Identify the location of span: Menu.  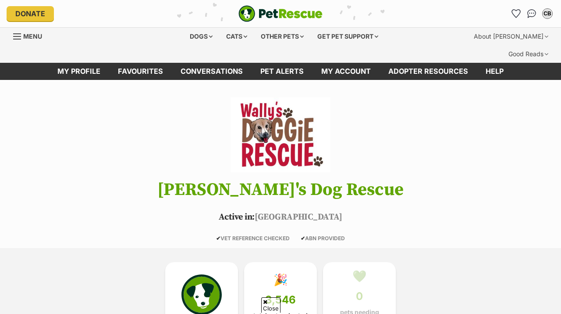
(32, 36).